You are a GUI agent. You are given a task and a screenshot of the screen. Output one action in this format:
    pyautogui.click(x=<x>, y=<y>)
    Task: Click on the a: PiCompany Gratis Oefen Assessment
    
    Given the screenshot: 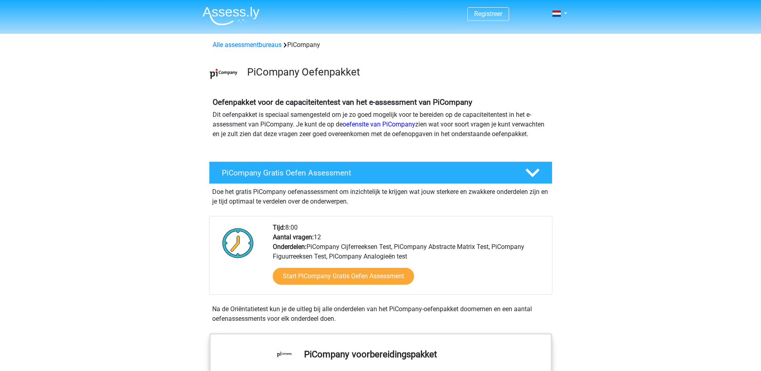 What is the action you would take?
    pyautogui.click(x=381, y=173)
    